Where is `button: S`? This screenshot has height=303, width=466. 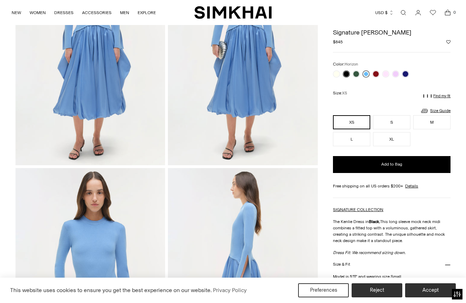 button: S is located at coordinates (392, 122).